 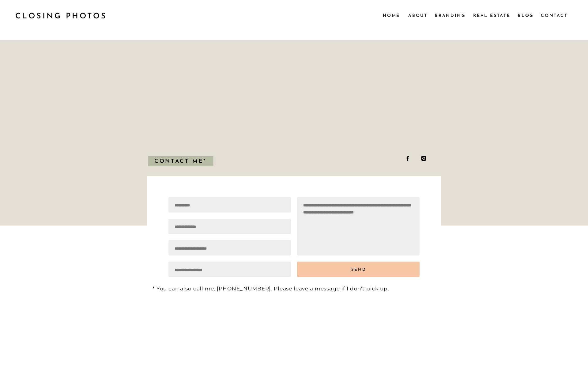 What do you see at coordinates (392, 15) in the screenshot?
I see `nav: Home` at bounding box center [392, 15].